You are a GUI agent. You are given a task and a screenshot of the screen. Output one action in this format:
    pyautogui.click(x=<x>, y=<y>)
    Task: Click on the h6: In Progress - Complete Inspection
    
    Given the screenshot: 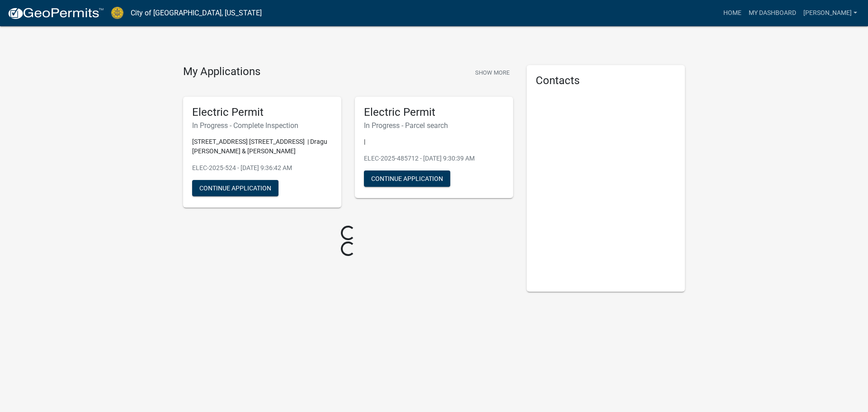 What is the action you would take?
    pyautogui.click(x=263, y=125)
    